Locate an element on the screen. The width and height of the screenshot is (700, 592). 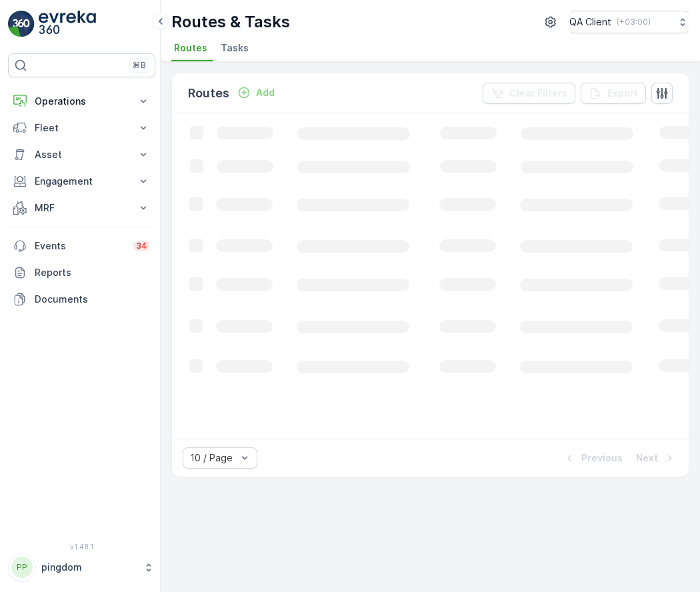
p: Previous is located at coordinates (602, 458).